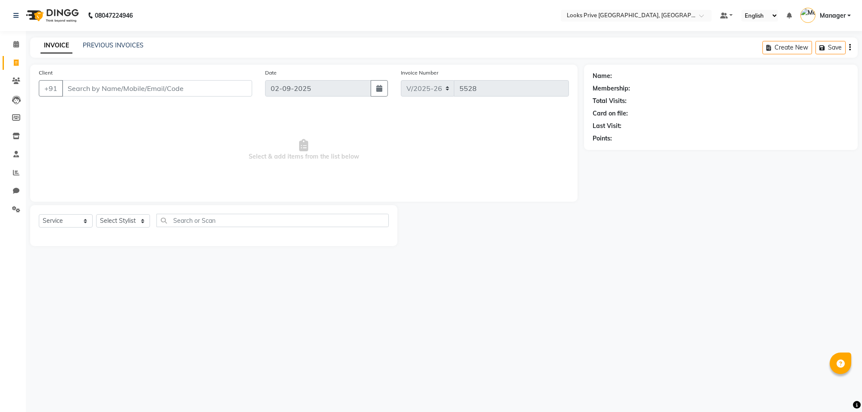  I want to click on div: Membership:, so click(611, 88).